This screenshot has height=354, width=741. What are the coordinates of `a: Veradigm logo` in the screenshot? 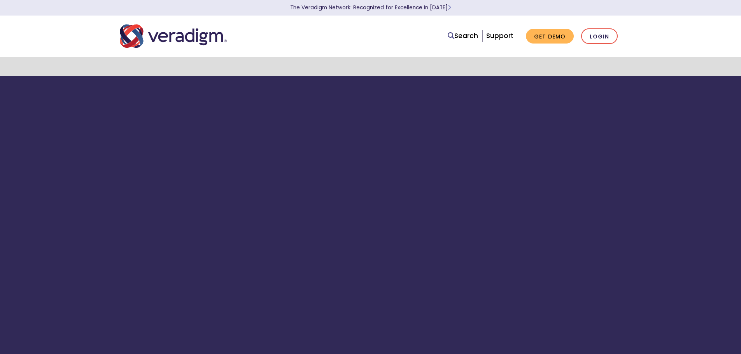 It's located at (173, 36).